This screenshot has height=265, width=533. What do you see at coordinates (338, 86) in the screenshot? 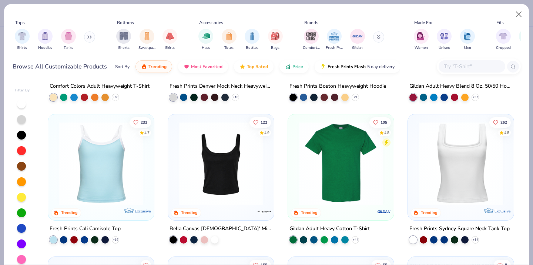
I see `div: Fresh Prints Boston Heavyweight Hoodie` at bounding box center [338, 86].